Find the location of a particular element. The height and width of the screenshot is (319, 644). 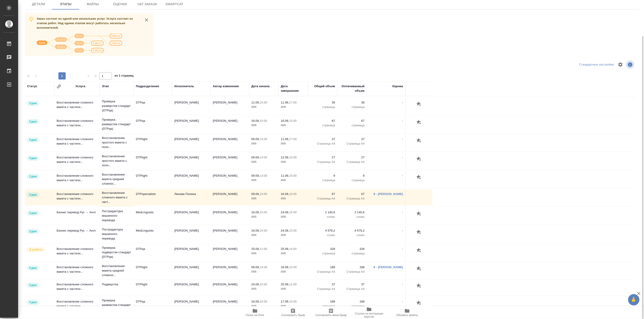

div: Исполнитель is located at coordinates (184, 86).